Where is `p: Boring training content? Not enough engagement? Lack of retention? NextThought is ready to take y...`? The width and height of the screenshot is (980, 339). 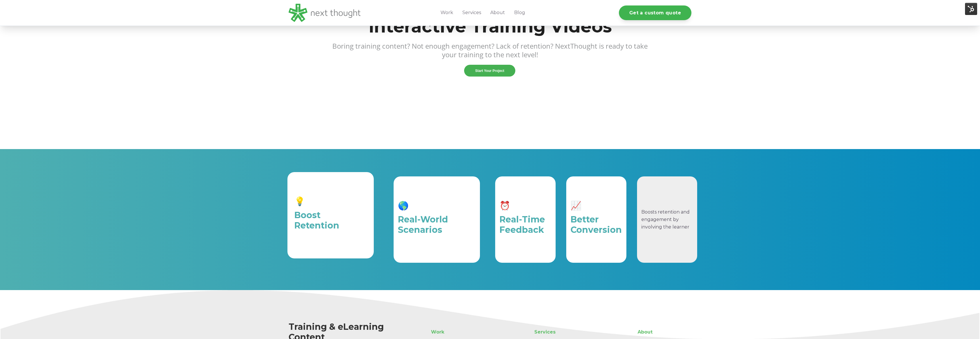
p: Boring training content? Not enough engagement? Lack of retention? NextThought is ready to take y... is located at coordinates (490, 51).